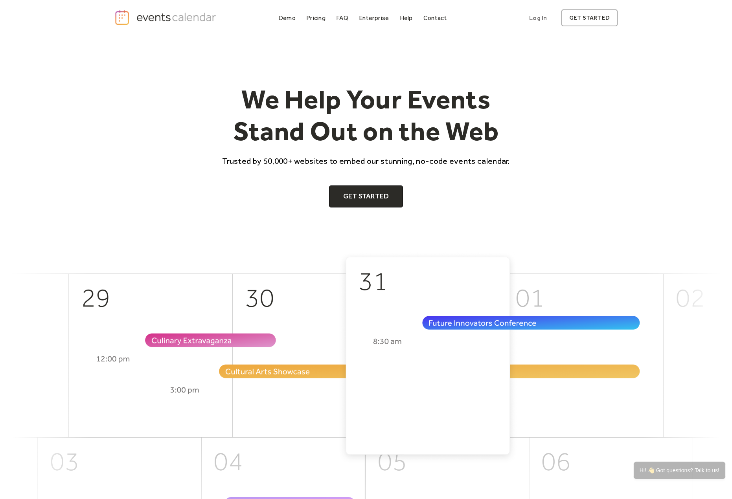 The width and height of the screenshot is (732, 499). What do you see at coordinates (366, 197) in the screenshot?
I see `a: Get Started` at bounding box center [366, 197].